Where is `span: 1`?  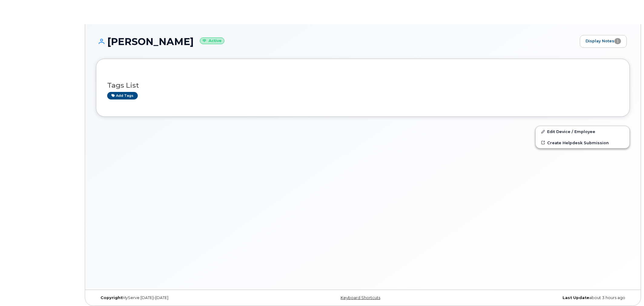
span: 1 is located at coordinates (618, 41).